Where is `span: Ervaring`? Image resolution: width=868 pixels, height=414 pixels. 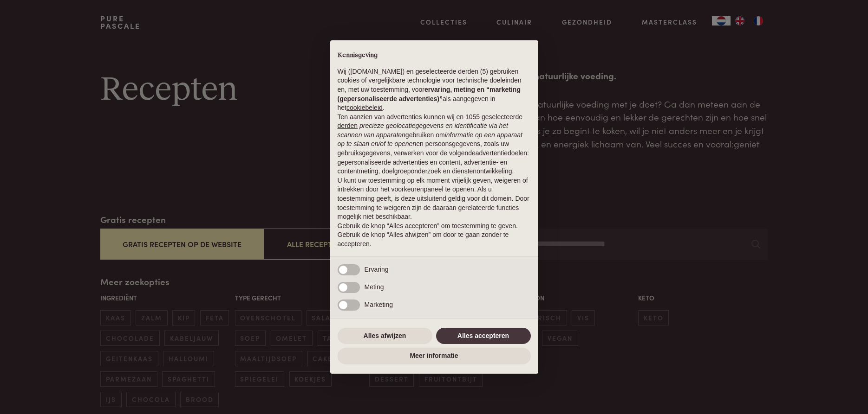
span: Ervaring is located at coordinates (377, 270).